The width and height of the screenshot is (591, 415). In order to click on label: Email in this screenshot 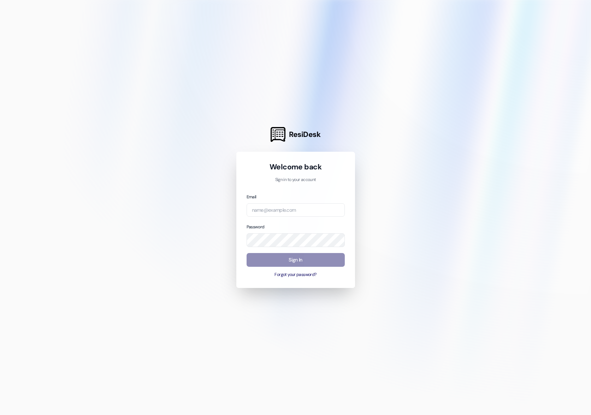, I will do `click(251, 197)`.